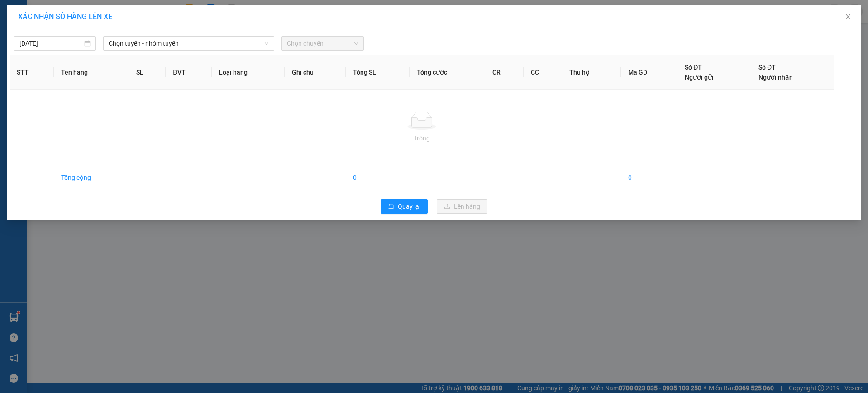  Describe the element at coordinates (189, 44) in the screenshot. I see `span: Chọn tuyến - nhóm tuyến` at that location.